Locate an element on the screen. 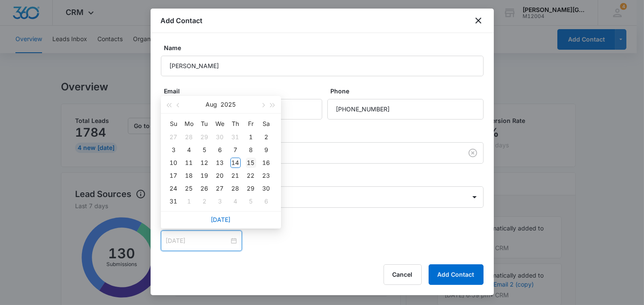 The image size is (644, 305). td: 2025-08-25 is located at coordinates (189, 188).